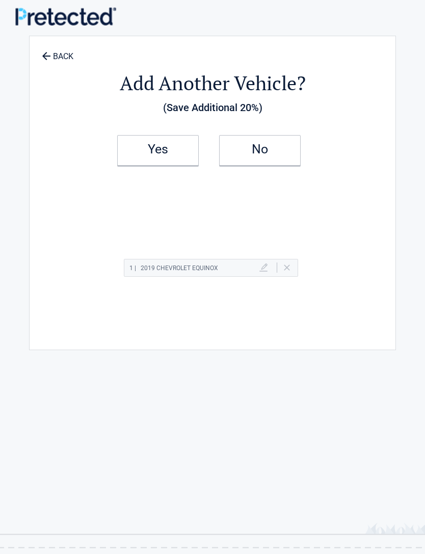 The width and height of the screenshot is (425, 554). What do you see at coordinates (213, 83) in the screenshot?
I see `h2: Add Another Vehicle?` at bounding box center [213, 83].